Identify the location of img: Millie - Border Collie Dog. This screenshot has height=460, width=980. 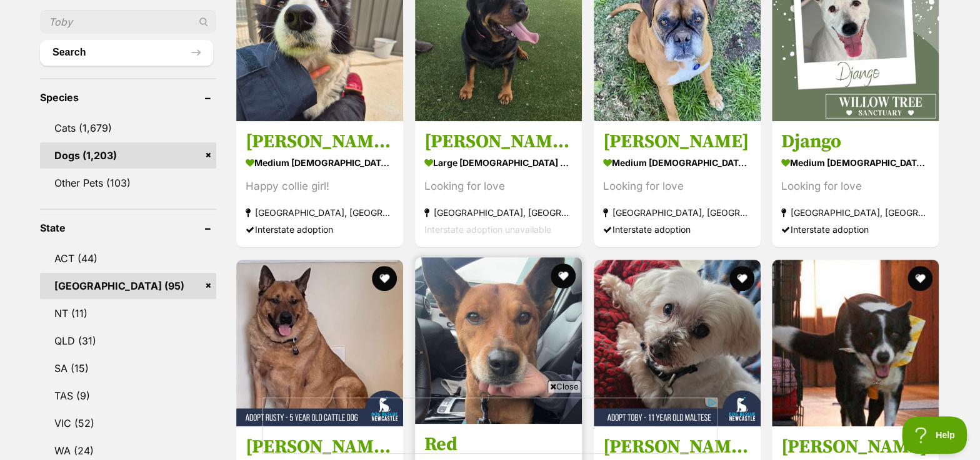
(854, 343).